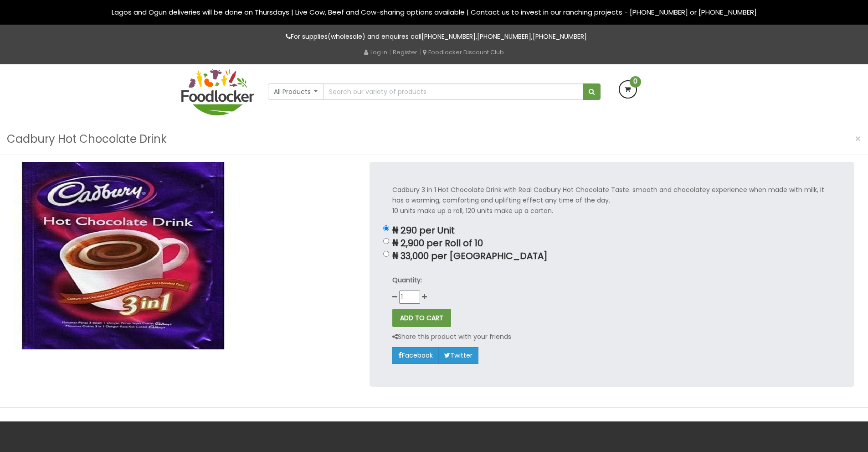  What do you see at coordinates (386, 241) in the screenshot?
I see `input: ₦ 2,900 per Roll of 10` at bounding box center [386, 241].